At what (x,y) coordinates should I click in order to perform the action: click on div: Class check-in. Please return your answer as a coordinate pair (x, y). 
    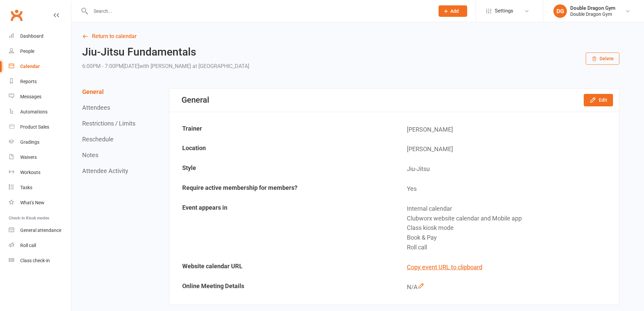
    Looking at the image, I should click on (35, 260).